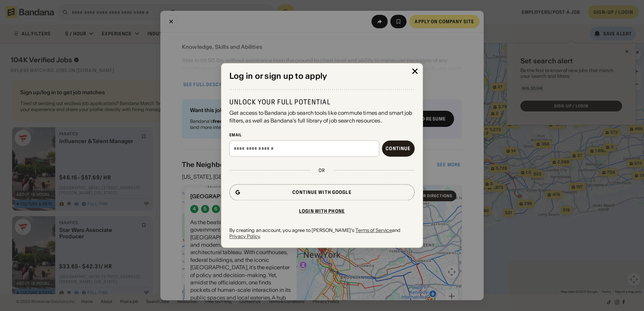  I want to click on div: Login with phone, so click(322, 211).